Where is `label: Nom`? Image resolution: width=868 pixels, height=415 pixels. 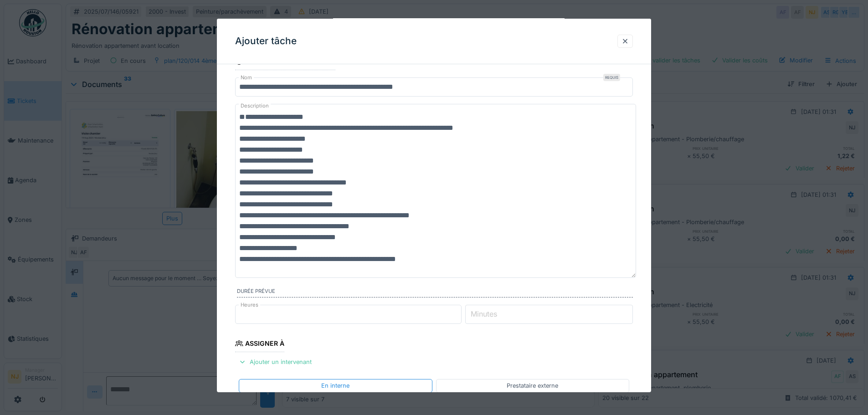 label: Nom is located at coordinates (246, 77).